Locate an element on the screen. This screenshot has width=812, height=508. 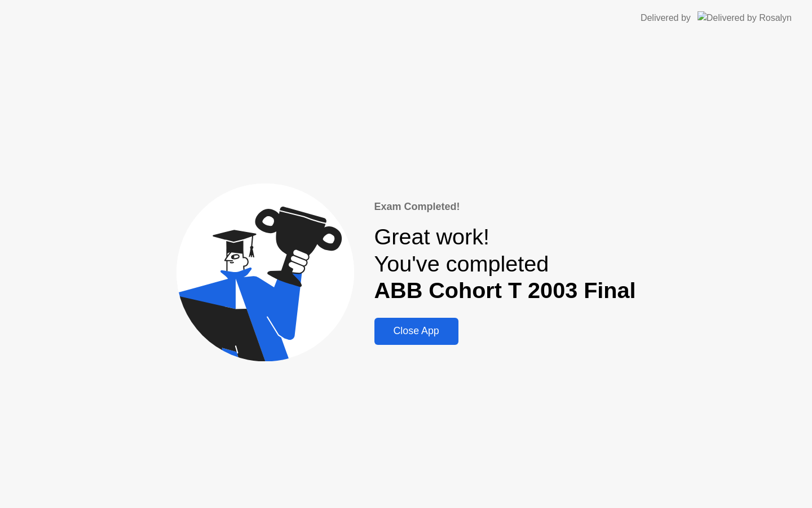
img: Delivered by Rosalyn is located at coordinates (744, 18).